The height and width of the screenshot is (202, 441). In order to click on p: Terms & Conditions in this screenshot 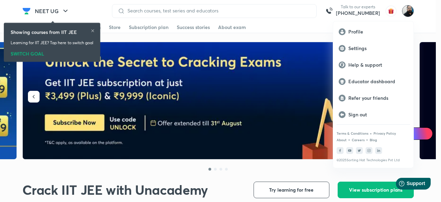, I will do `click(353, 133)`.